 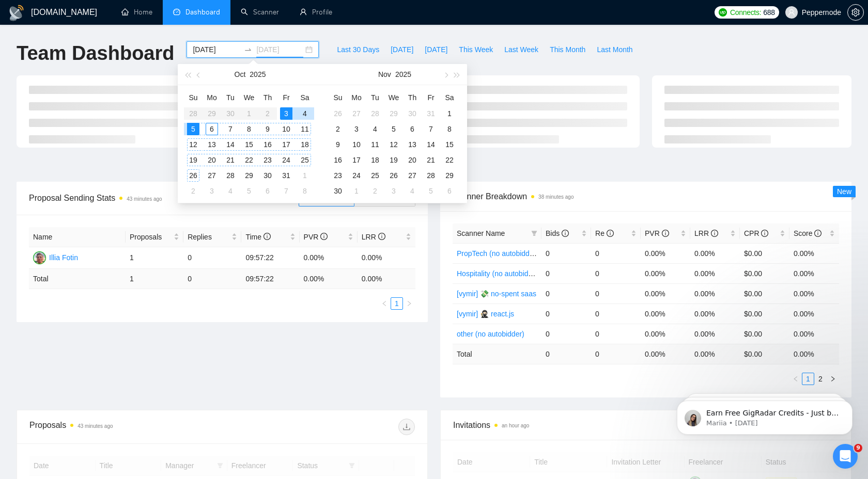 What do you see at coordinates (193, 191) in the screenshot?
I see `td: 2025-11-02` at bounding box center [193, 191].